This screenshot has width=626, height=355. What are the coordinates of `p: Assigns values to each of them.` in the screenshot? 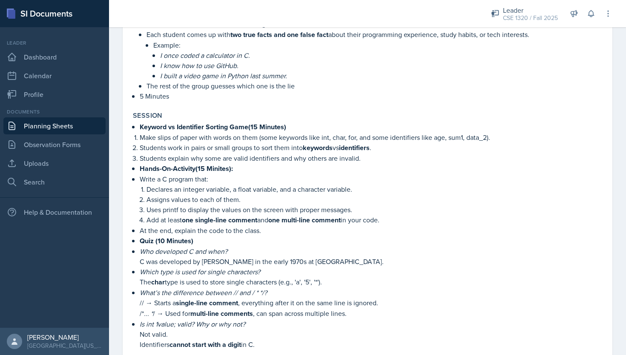 It's located at (374, 200).